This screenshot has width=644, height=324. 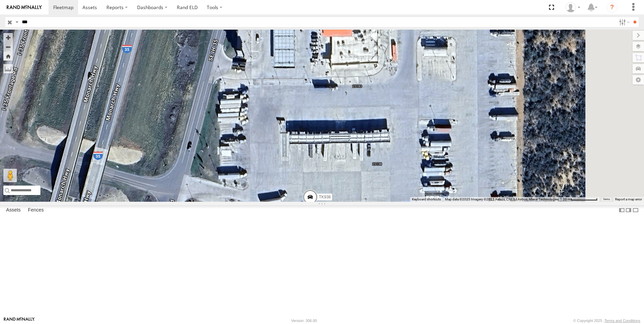 What do you see at coordinates (628, 210) in the screenshot?
I see `label: Dock Summary Table to the Right` at bounding box center [628, 210].